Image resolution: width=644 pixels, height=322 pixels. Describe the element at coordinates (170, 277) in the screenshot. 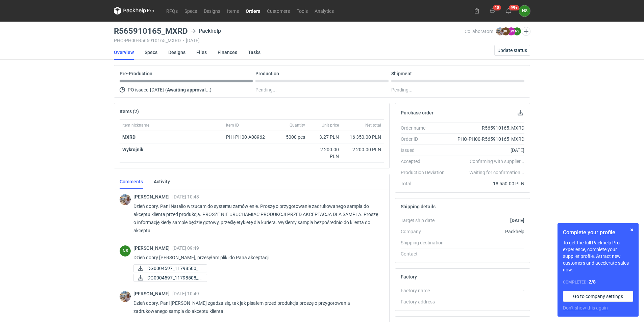

I see `a: DG0004597_11798508_f...` at that location.